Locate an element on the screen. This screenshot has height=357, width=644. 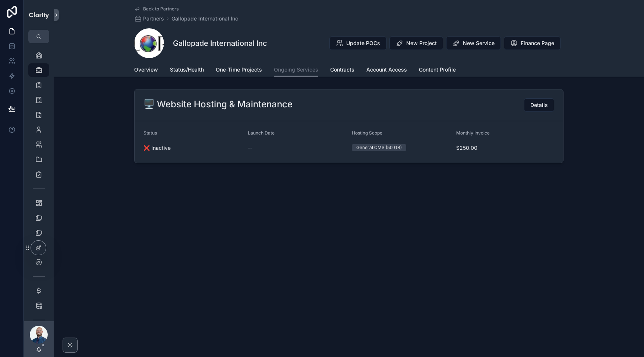
span: Back to Partners is located at coordinates (161, 9).